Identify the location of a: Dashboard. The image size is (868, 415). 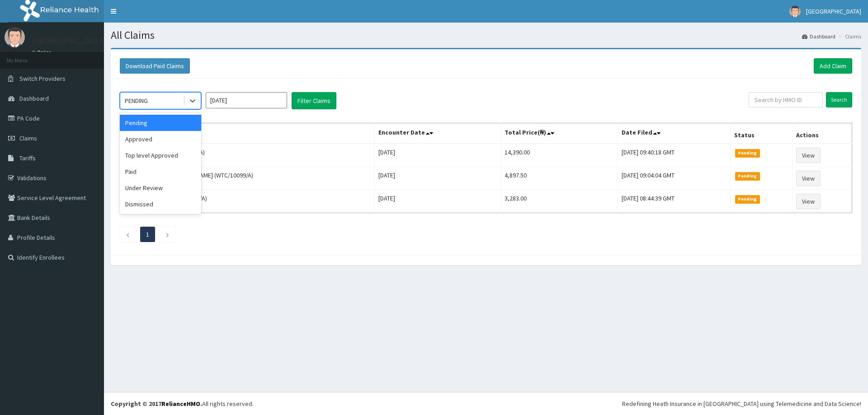
(819, 36).